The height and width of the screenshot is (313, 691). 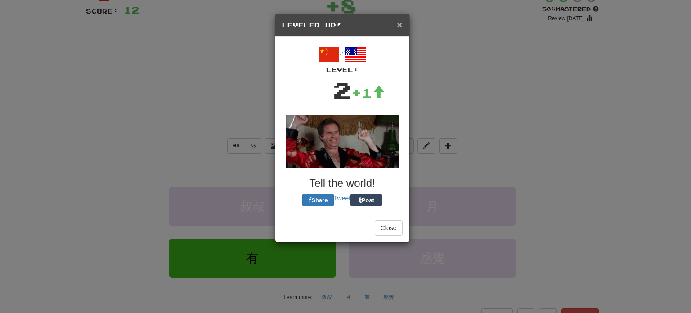 I want to click on div: Level:, so click(x=342, y=70).